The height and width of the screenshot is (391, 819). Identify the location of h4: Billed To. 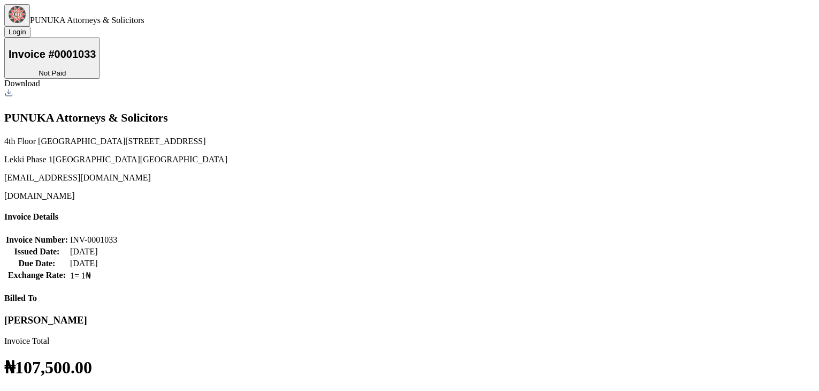
(409, 298).